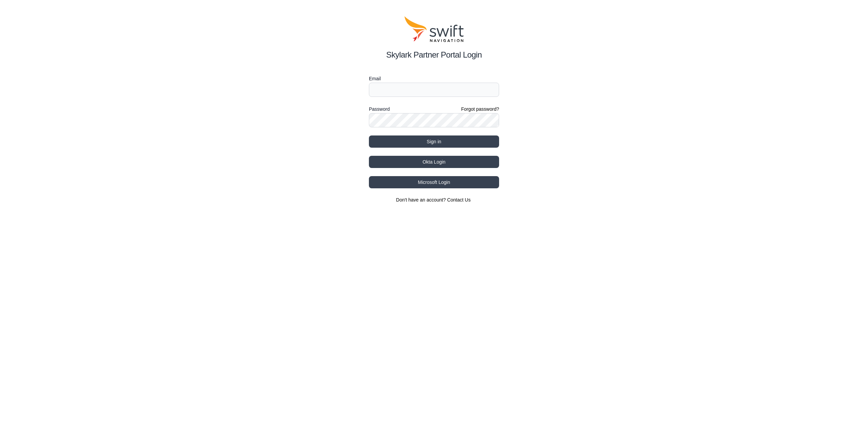 The image size is (868, 442). I want to click on a: Contact Us, so click(459, 200).